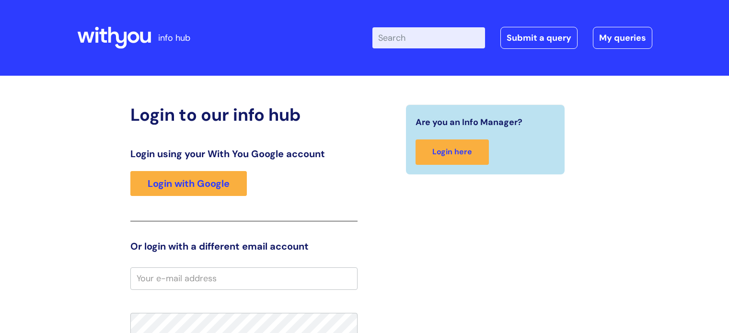 The width and height of the screenshot is (729, 333). Describe the element at coordinates (244, 278) in the screenshot. I see `input: Your e-mail address` at that location.